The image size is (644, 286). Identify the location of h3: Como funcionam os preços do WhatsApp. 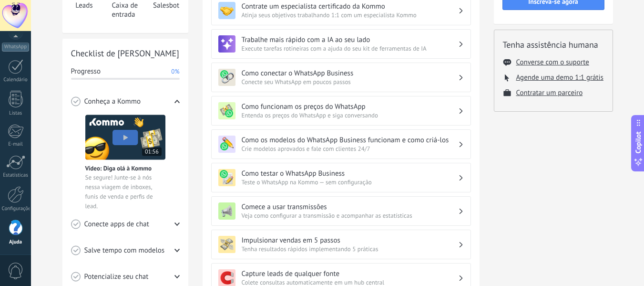
(350, 106).